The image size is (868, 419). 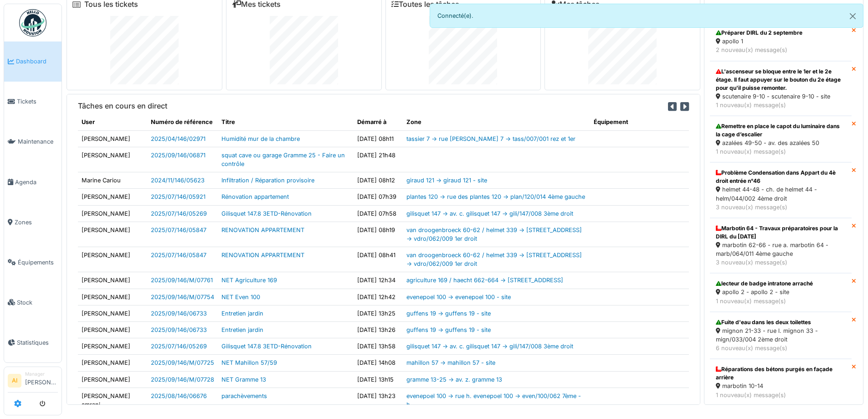 What do you see at coordinates (261, 138) in the screenshot?
I see `a: Humidité mur de la chambre` at bounding box center [261, 138].